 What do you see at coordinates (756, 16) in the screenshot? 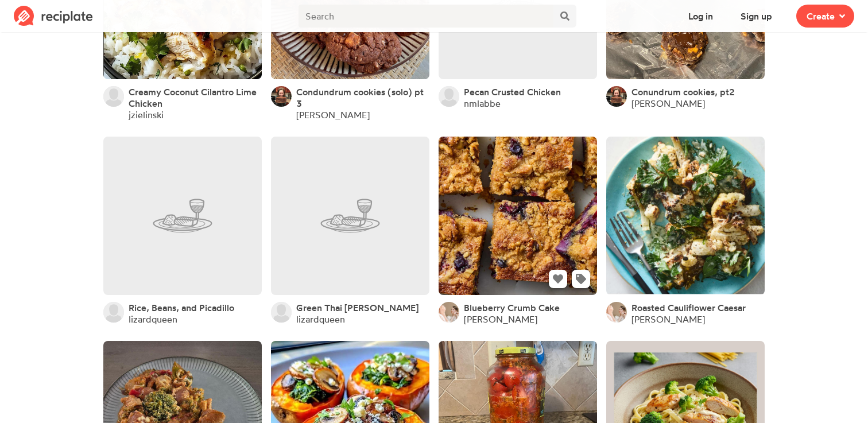
I see `button: Sign up` at bounding box center [756, 16].